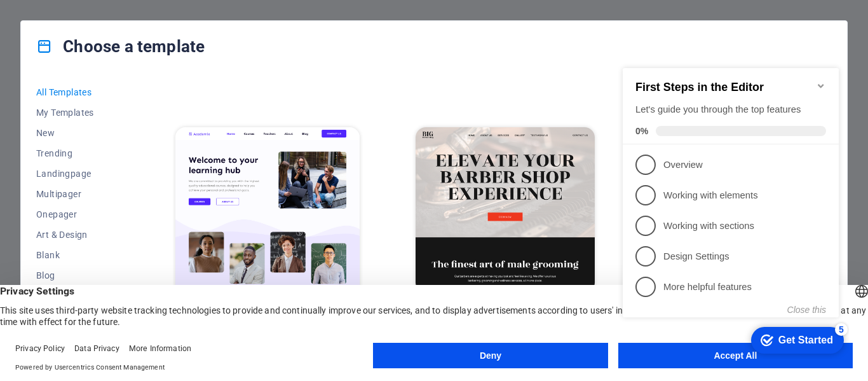 The width and height of the screenshot is (868, 381). I want to click on span: 0%, so click(28, 75).